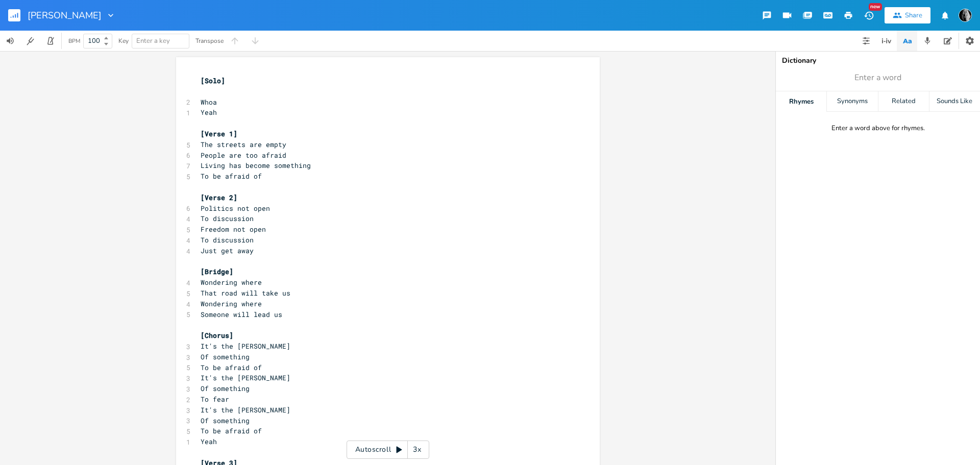  What do you see at coordinates (219, 134) in the screenshot?
I see `span: [Verse 1]` at bounding box center [219, 134].